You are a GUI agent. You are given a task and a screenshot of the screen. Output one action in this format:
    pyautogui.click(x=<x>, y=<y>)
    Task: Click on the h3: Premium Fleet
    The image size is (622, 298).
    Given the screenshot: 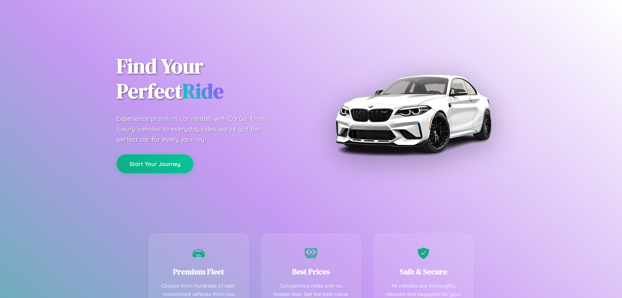 What is the action you would take?
    pyautogui.click(x=198, y=271)
    